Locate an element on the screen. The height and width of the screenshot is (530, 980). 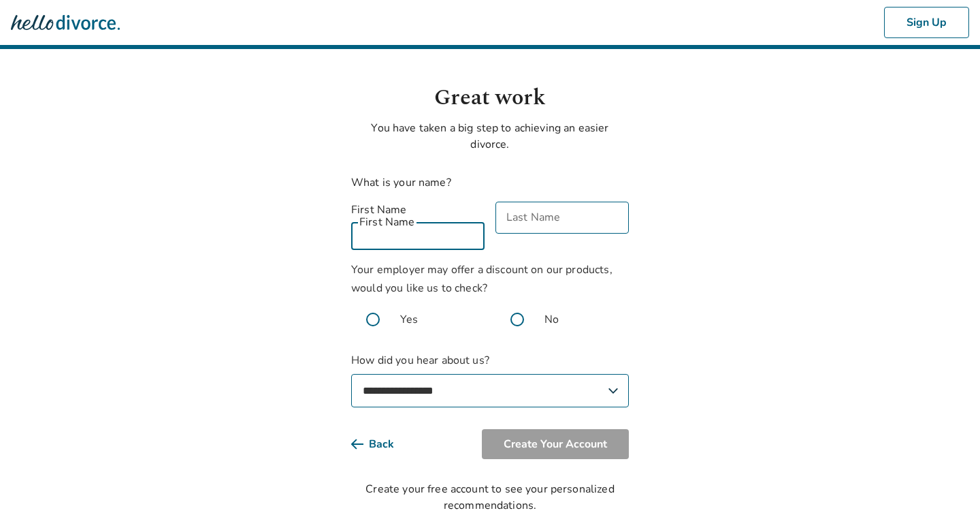
label: First Name is located at coordinates (418, 210).